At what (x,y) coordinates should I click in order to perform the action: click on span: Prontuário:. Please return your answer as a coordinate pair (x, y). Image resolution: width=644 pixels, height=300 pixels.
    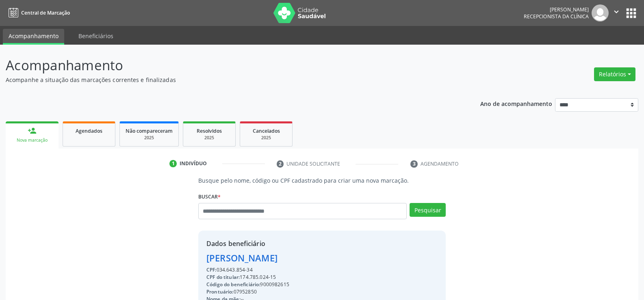
    Looking at the image, I should click on (220, 291).